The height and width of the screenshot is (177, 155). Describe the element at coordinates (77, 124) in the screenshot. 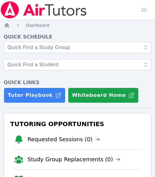

I see `h3: Tutoring Opportunities` at that location.